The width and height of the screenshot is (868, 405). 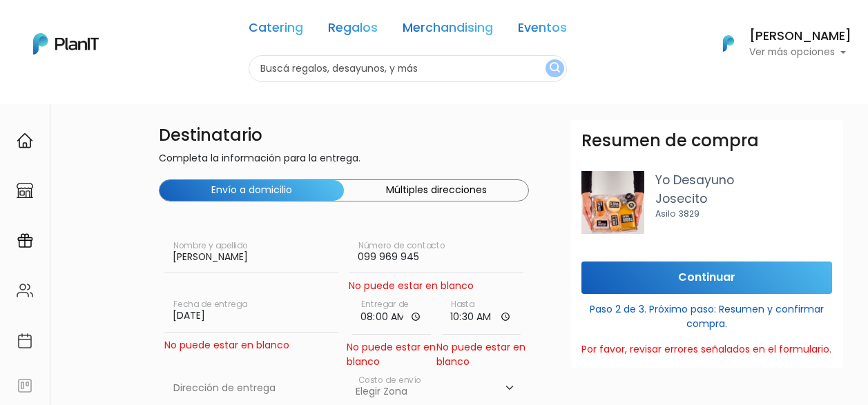 What do you see at coordinates (25, 291) in the screenshot?
I see `img: people-662611757002400ad9ed0e3c099ab2801c6687ba6c219adb57efc949bc21e19d.svg` at bounding box center [25, 291].